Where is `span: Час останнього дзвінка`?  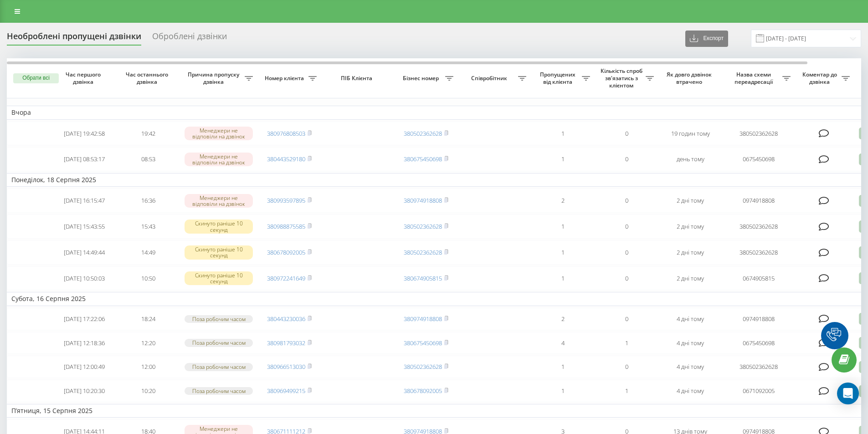
span: Час останнього дзвінка is located at coordinates (148, 78).